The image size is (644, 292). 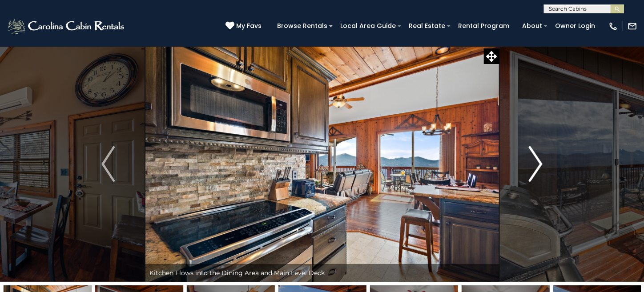 I want to click on a: Real Estate, so click(x=427, y=26).